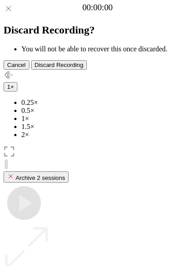  Describe the element at coordinates (16, 65) in the screenshot. I see `button: Cancel` at that location.